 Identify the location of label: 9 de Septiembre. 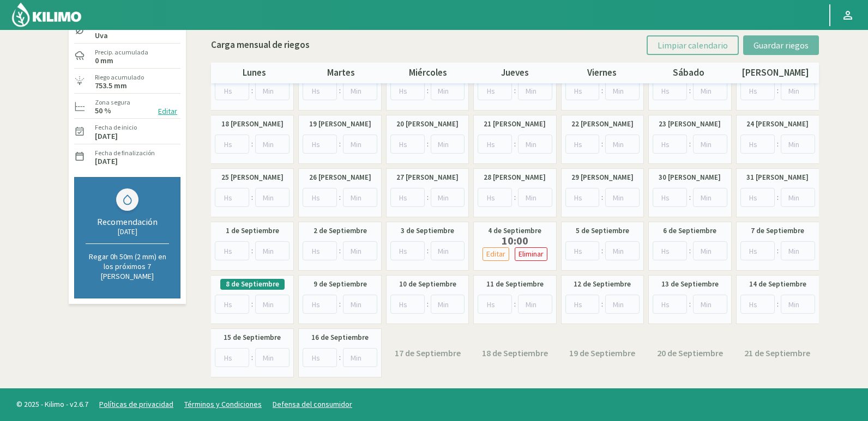
(340, 285).